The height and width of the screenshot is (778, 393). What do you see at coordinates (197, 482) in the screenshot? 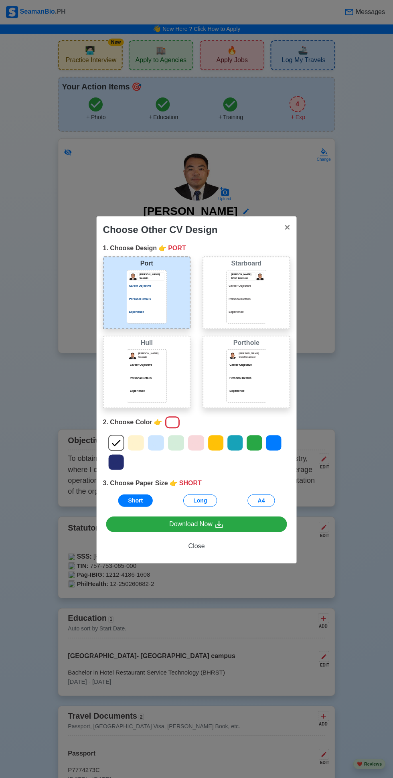
I see `div: 3. Choose Paper Size` at bounding box center [197, 482].